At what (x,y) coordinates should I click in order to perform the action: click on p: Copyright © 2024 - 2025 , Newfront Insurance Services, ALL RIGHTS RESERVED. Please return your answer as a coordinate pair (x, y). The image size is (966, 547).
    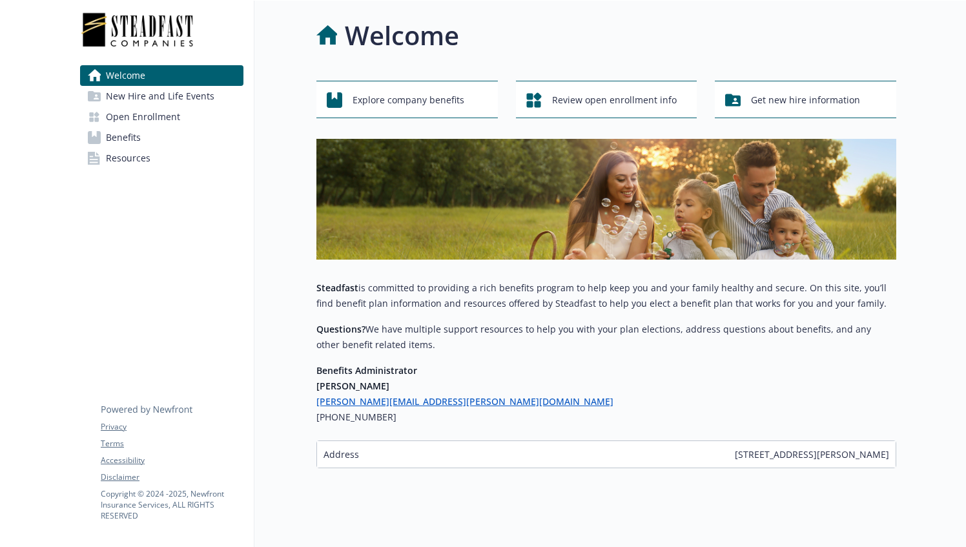
    Looking at the image, I should click on (172, 504).